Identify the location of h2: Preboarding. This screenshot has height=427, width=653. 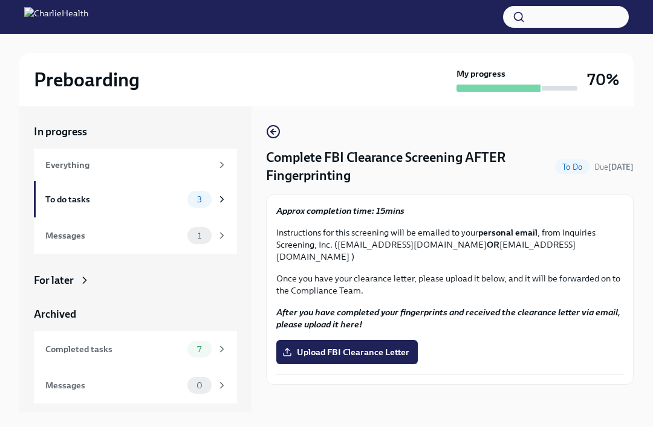
(86, 80).